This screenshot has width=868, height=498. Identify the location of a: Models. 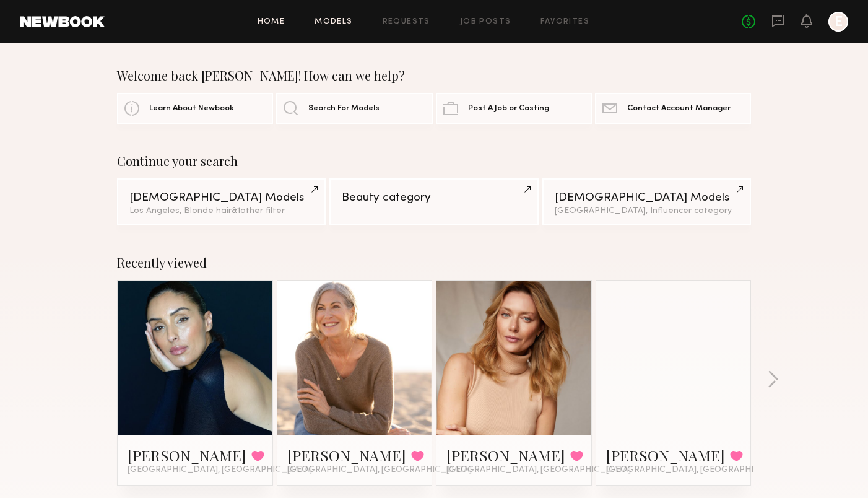
(333, 22).